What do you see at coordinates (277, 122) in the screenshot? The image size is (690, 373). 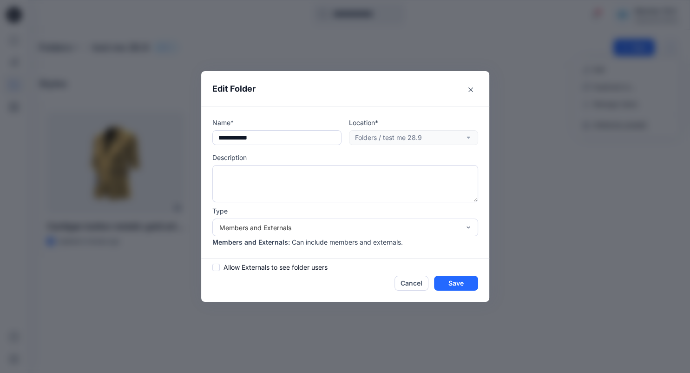 I see `p: Name*` at bounding box center [277, 122].